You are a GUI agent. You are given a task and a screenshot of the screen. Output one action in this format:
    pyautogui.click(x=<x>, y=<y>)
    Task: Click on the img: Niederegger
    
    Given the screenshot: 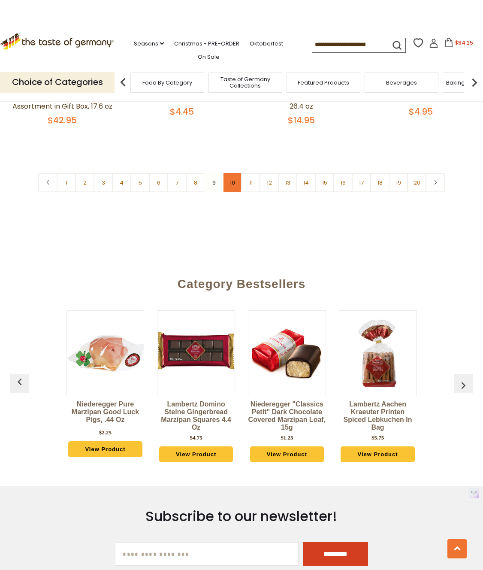 What is the action you would take?
    pyautogui.click(x=287, y=353)
    